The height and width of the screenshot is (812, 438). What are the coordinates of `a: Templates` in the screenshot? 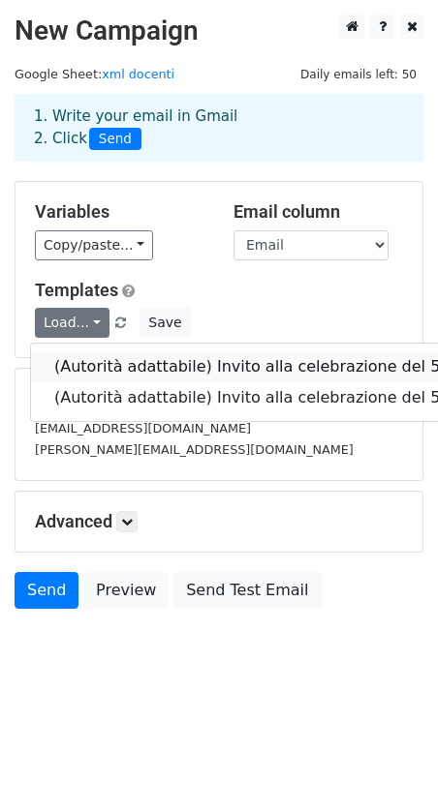 It's located at (76, 289).